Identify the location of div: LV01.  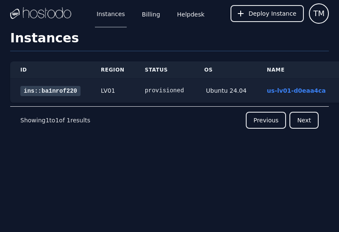
(113, 91).